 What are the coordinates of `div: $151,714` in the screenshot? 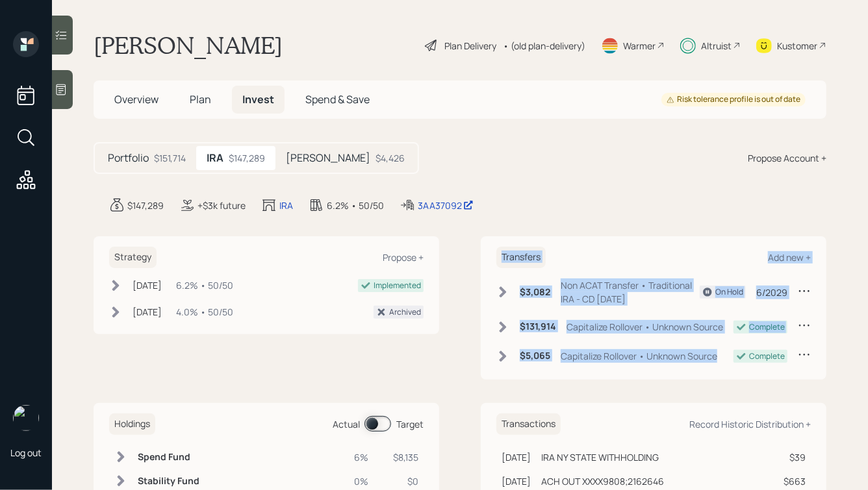 It's located at (170, 157).